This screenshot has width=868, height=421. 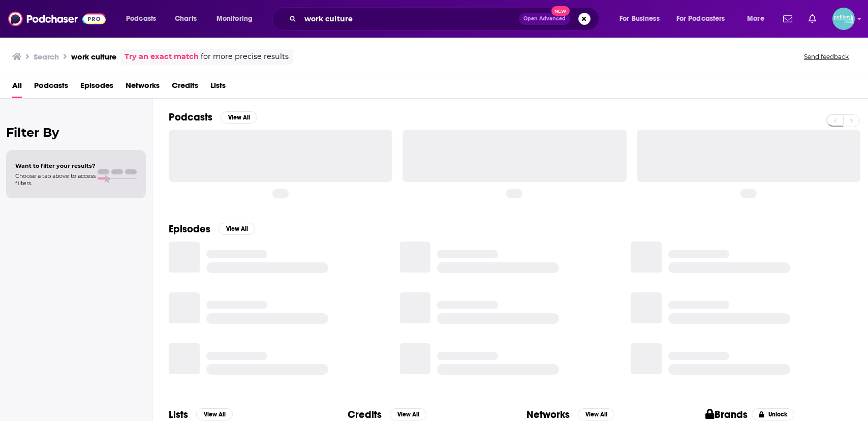 What do you see at coordinates (55, 166) in the screenshot?
I see `span: Want to filter your results?` at bounding box center [55, 166].